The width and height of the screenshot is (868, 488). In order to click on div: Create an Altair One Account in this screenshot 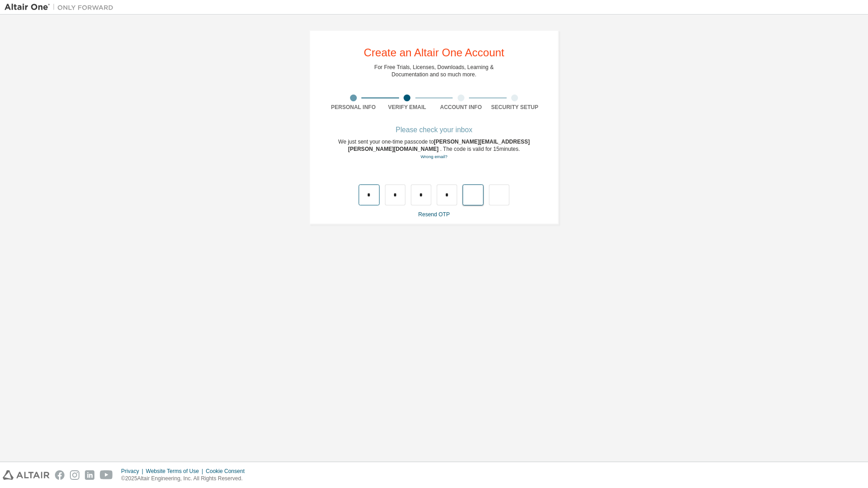, I will do `click(434, 53)`.